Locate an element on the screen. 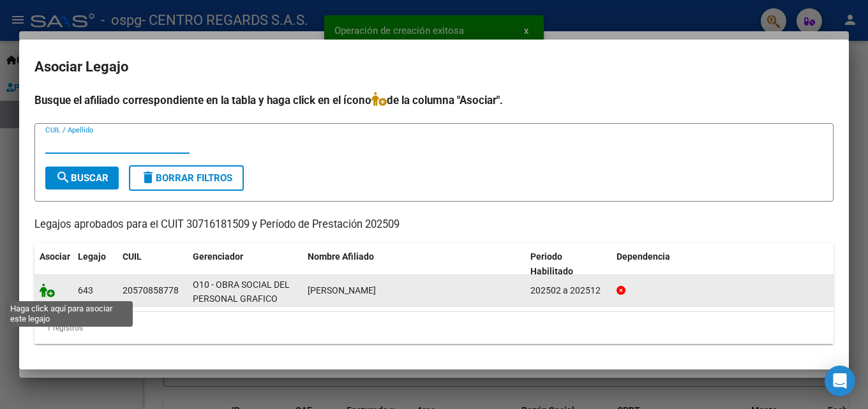 The height and width of the screenshot is (409, 868). span: Gerenciador is located at coordinates (217, 257).